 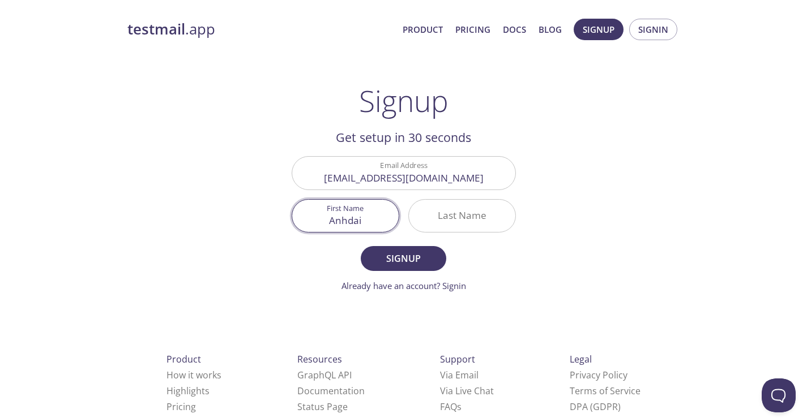 What do you see at coordinates (595, 407) in the screenshot?
I see `a: DPA (GDPR)` at bounding box center [595, 407].